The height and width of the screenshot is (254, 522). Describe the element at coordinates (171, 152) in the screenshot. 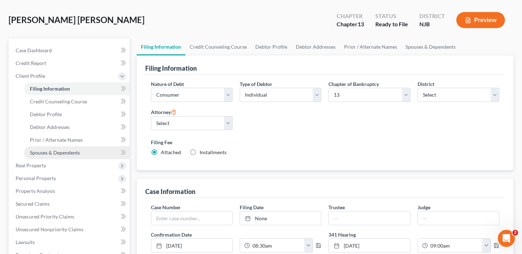

I see `span: Attached` at that location.